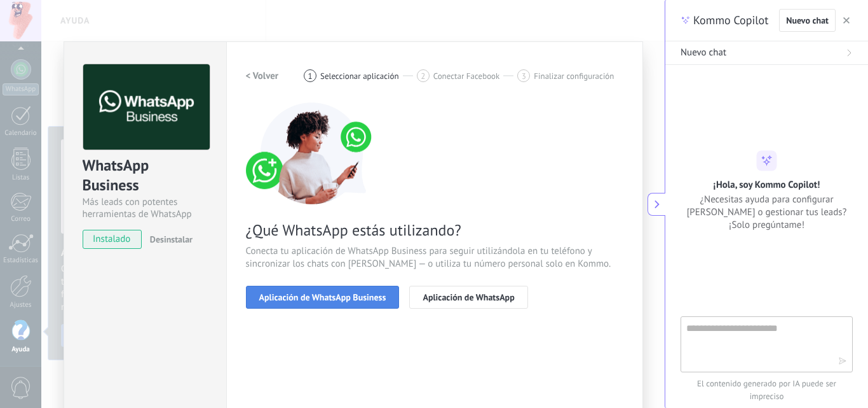 The image size is (868, 408). What do you see at coordinates (469, 297) in the screenshot?
I see `button: Aplicación de WhatsApp` at bounding box center [469, 297].